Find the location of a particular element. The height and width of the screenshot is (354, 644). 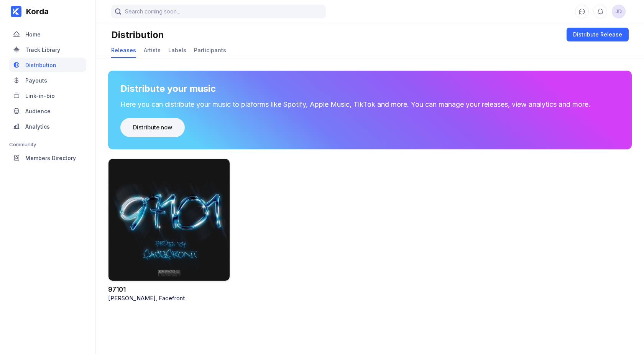

div: Analytics is located at coordinates (37, 126).